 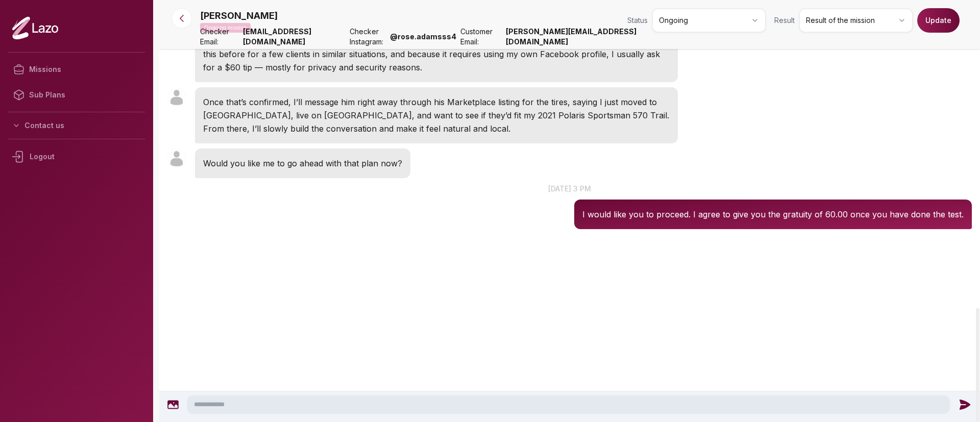 I want to click on span: Checker Instagram:, so click(x=367, y=36).